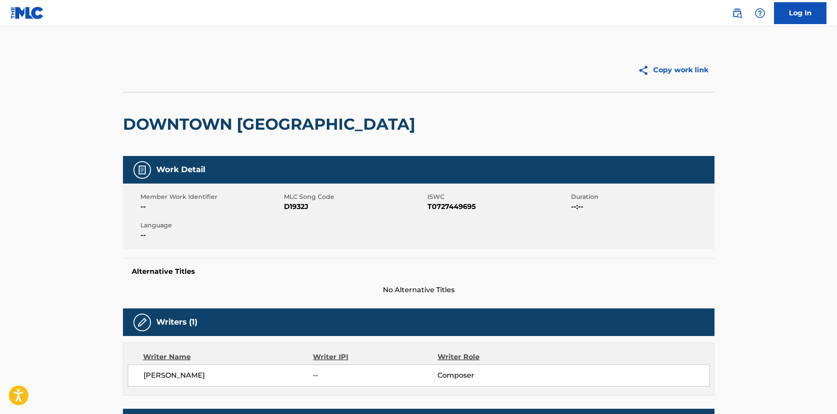 The height and width of the screenshot is (414, 837). I want to click on img: Work Detail, so click(142, 170).